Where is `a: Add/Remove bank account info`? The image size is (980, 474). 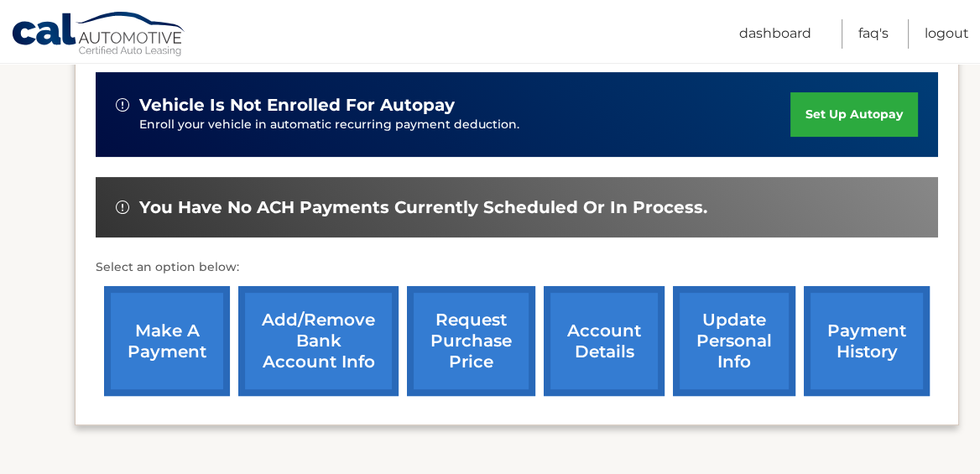 a: Add/Remove bank account info is located at coordinates (318, 340).